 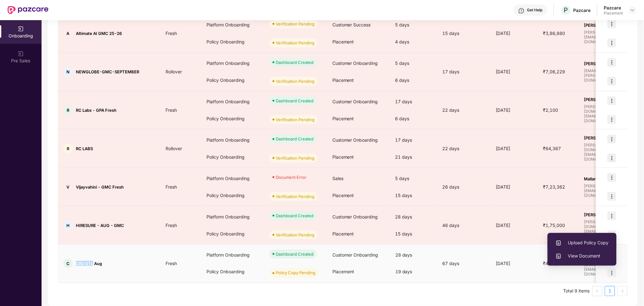 I want to click on span: RC LABS, so click(x=84, y=149).